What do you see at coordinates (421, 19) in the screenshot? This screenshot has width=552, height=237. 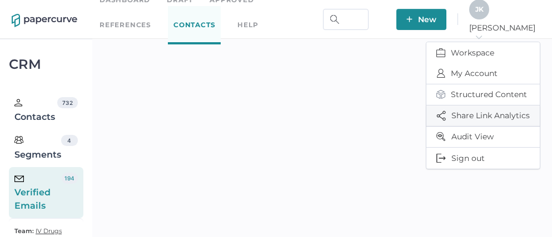 I see `button: New` at bounding box center [421, 19].